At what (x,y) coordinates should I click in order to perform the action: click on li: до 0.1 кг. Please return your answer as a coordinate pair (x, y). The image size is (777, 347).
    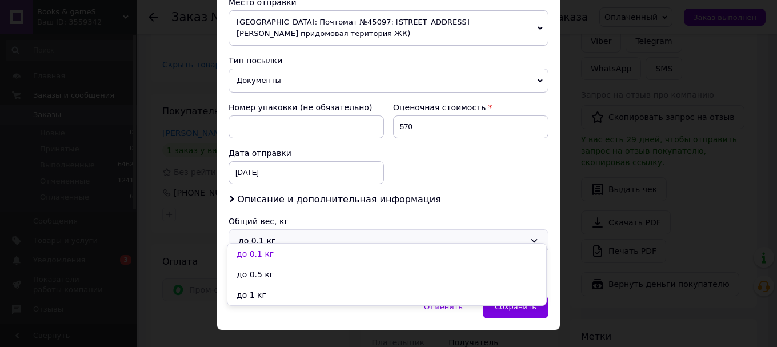
    Looking at the image, I should click on (387, 254).